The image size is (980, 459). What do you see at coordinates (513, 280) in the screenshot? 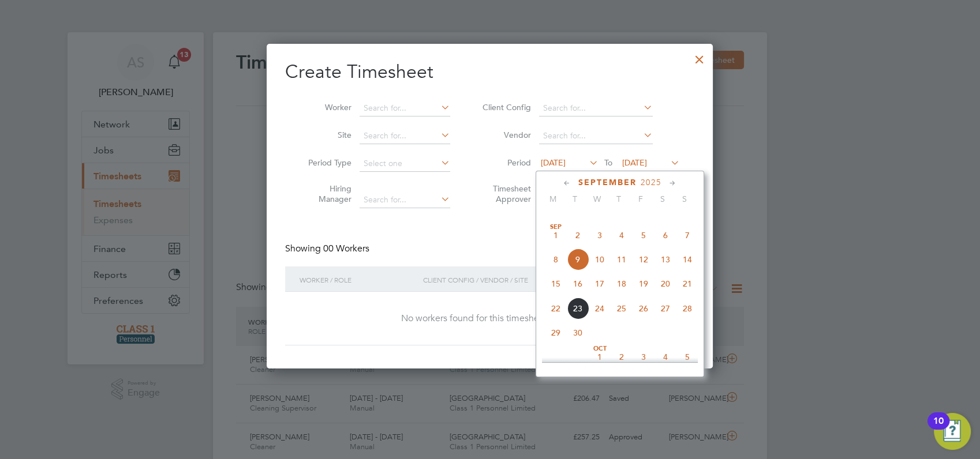
I see `div: Client Config / Vendor / Site` at bounding box center [513, 280].